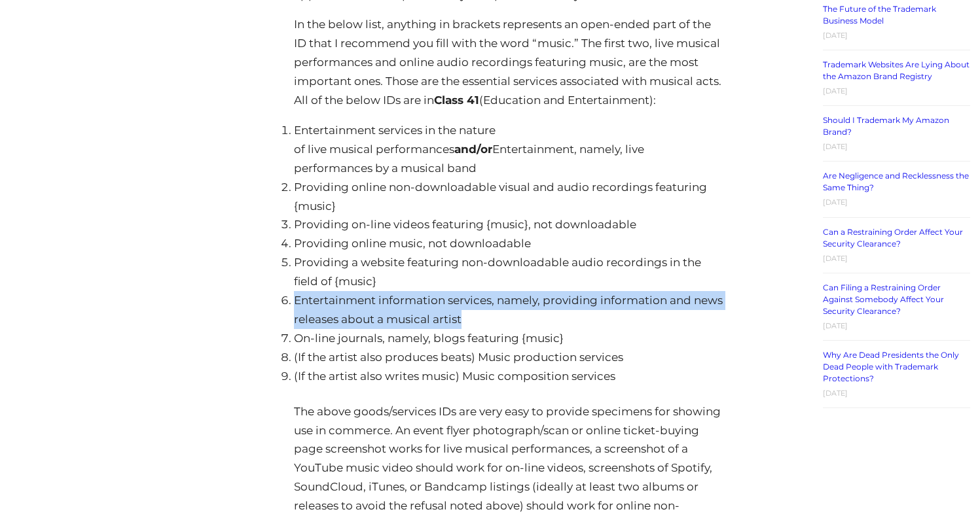  What do you see at coordinates (510, 272) in the screenshot?
I see `li: Providing a website featuring non-downloadable audio recordings in the field of {music}` at bounding box center [510, 272].